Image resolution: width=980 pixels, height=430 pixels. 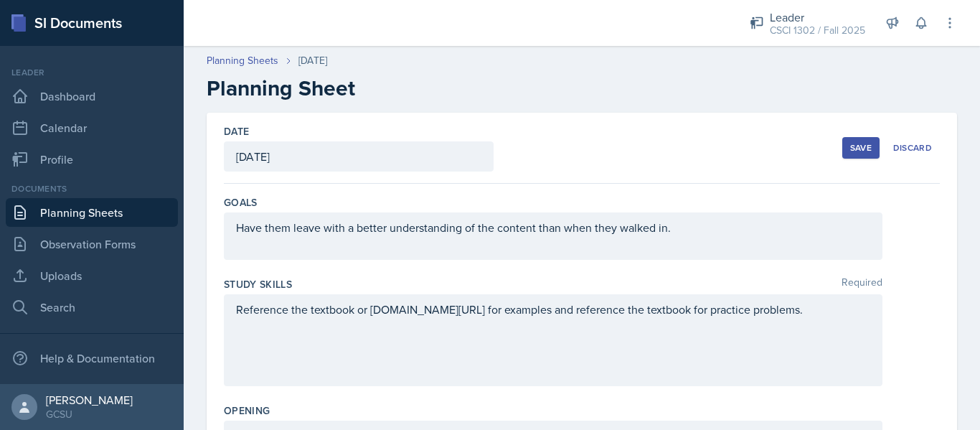 What do you see at coordinates (92, 128) in the screenshot?
I see `a: Calendar` at bounding box center [92, 128].